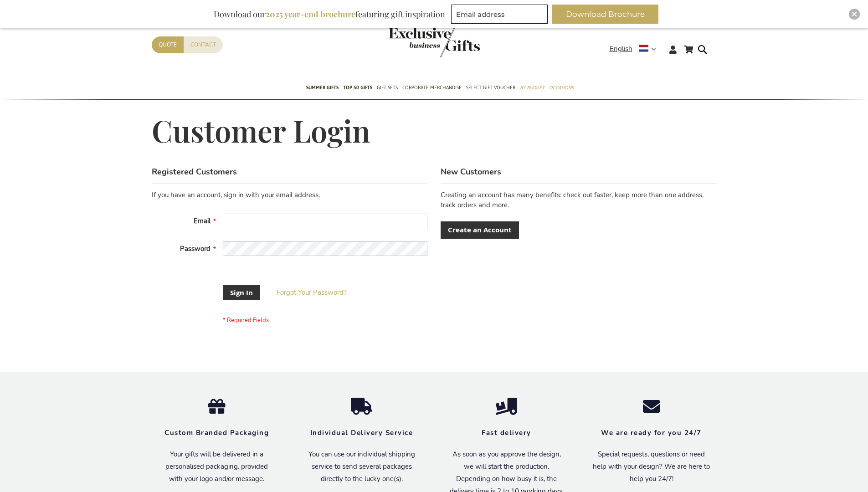  What do you see at coordinates (203, 44) in the screenshot?
I see `a: Contact` at bounding box center [203, 44].